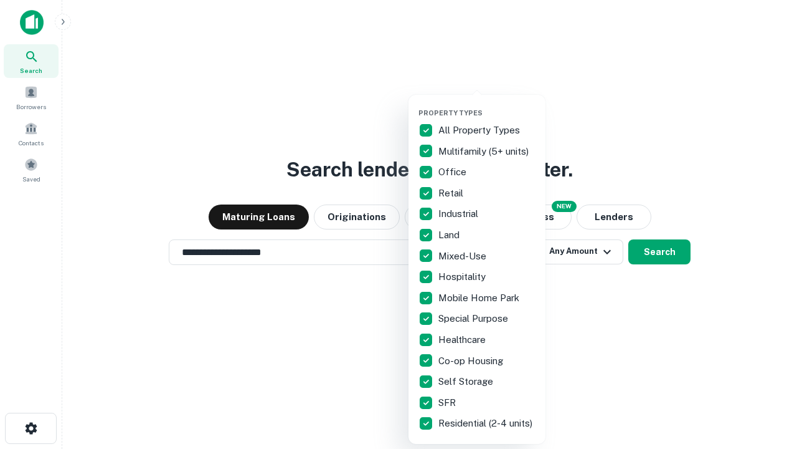  Describe the element at coordinates (467, 381) in the screenshot. I see `p: Self Storage` at that location.